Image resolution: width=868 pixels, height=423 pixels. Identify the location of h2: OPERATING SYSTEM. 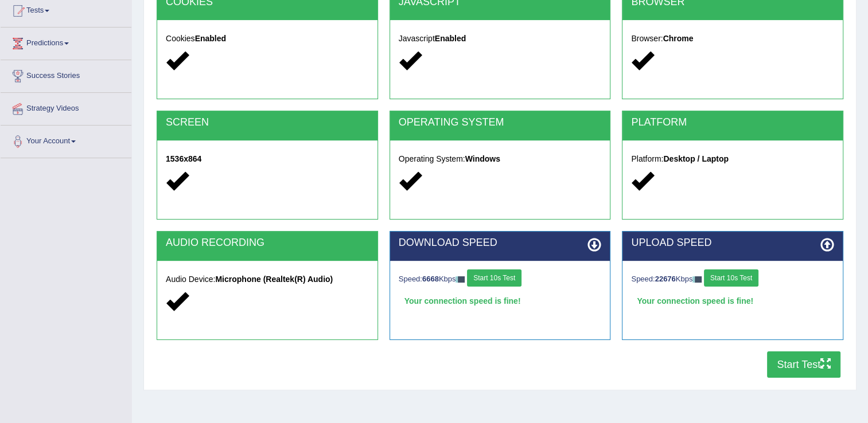
(500, 123).